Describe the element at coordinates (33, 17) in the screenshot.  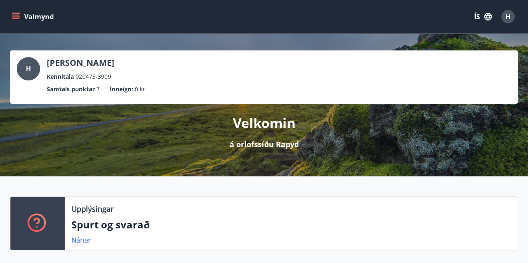
I see `button: menu` at that location.